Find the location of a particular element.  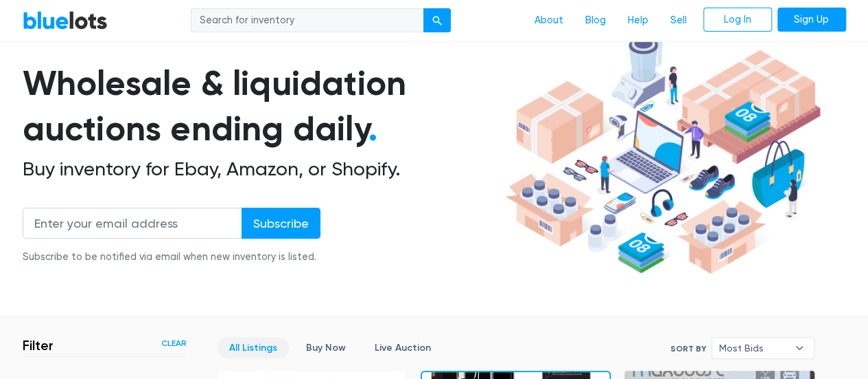

input: Search for inventory is located at coordinates (307, 21).